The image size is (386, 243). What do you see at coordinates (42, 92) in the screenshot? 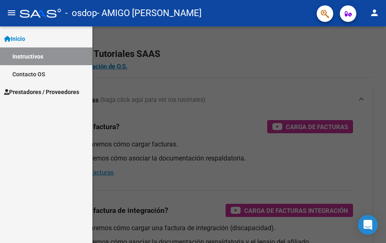
I see `span: Prestadores / Proveedores` at bounding box center [42, 92].